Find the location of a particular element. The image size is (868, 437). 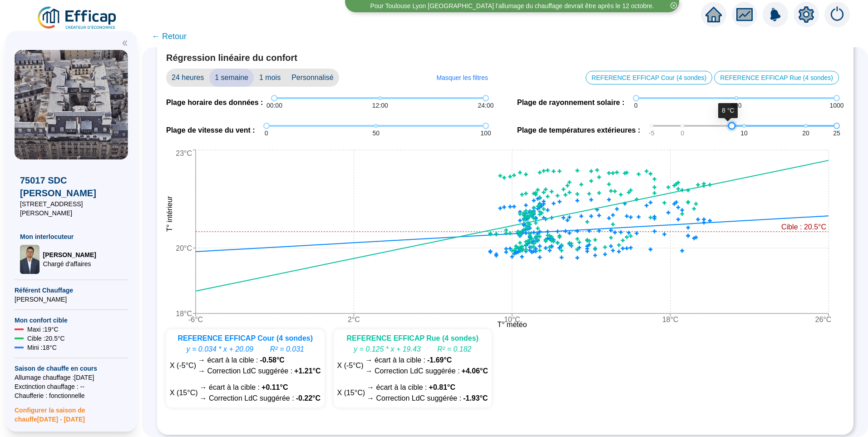

span: +4.06 °C is located at coordinates (475, 371).